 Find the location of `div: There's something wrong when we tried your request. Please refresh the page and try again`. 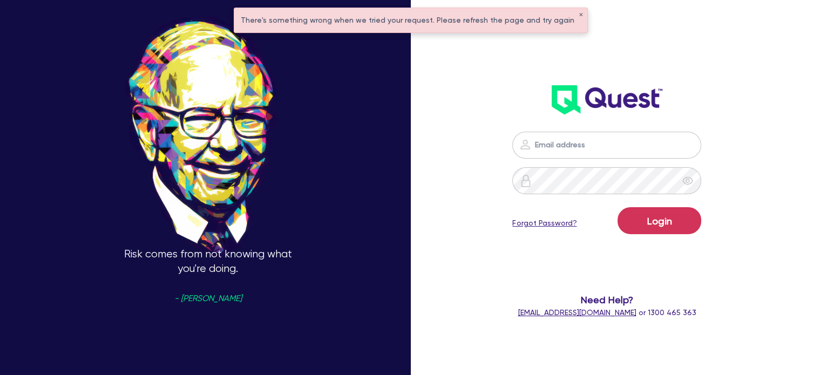

div: There's something wrong when we tried your request. Please refresh the page and try again is located at coordinates (411, 20).